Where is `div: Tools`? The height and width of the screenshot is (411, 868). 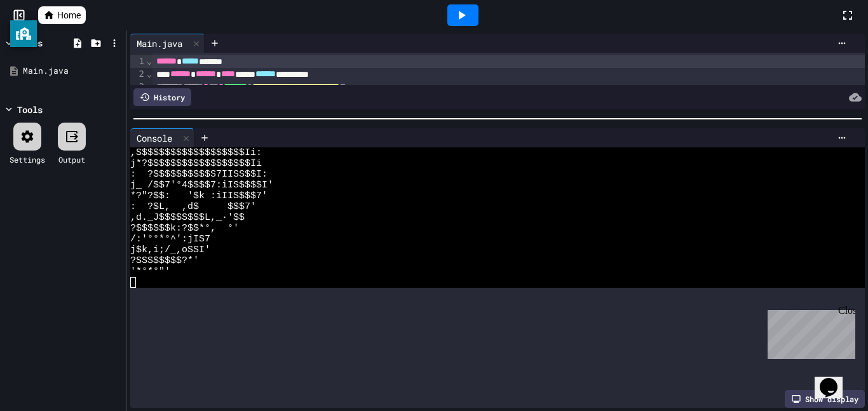 div: Tools is located at coordinates (30, 109).